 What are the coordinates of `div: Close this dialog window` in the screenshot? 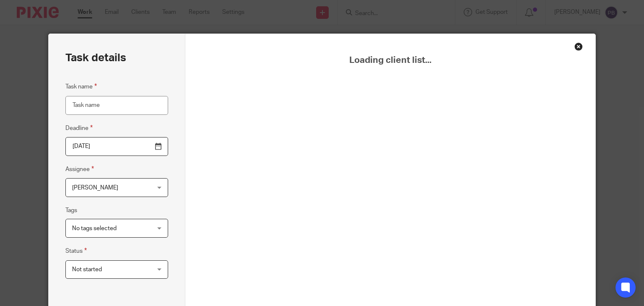 It's located at (579, 47).